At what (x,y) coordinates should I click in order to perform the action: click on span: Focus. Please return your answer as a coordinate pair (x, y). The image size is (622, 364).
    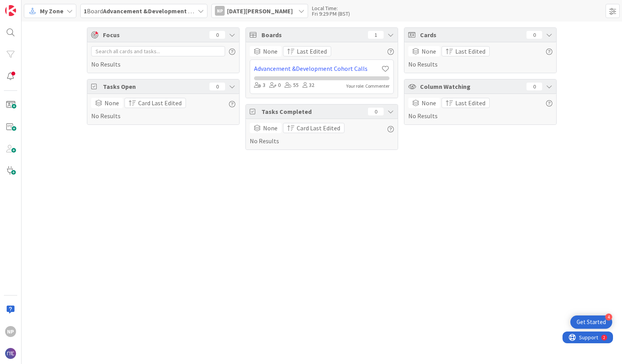
    Looking at the image, I should click on (153, 35).